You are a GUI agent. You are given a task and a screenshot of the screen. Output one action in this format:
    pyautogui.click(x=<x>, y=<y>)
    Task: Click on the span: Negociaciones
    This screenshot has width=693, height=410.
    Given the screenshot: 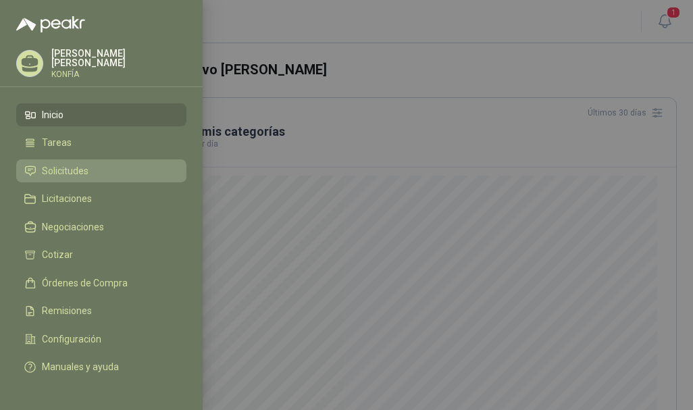 What is the action you would take?
    pyautogui.click(x=73, y=227)
    